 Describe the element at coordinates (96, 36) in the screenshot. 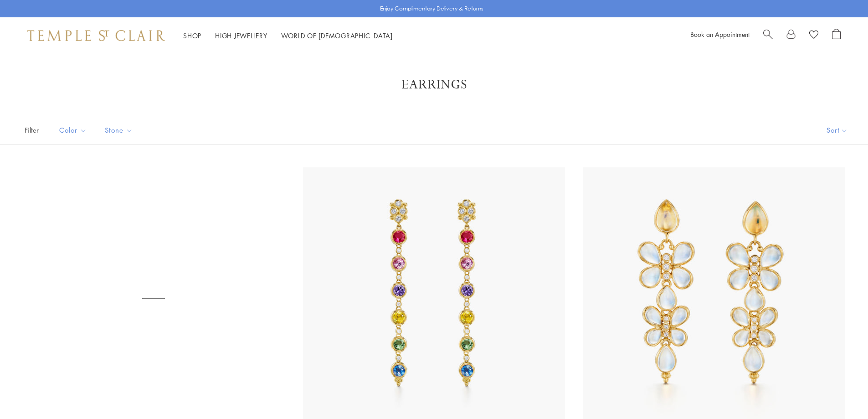

I see `img: Temple St. Clair` at that location.